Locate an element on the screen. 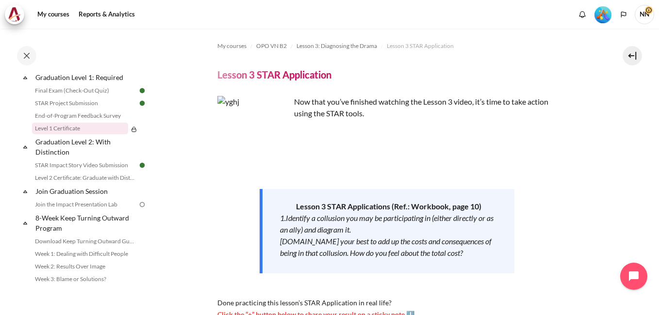 This screenshot has width=659, height=315. span: My courses is located at coordinates (232, 46).